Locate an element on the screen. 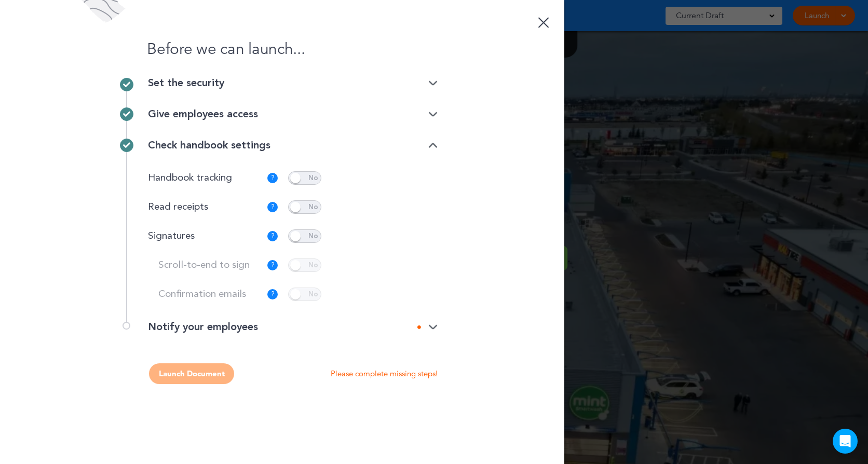 This screenshot has width=868, height=464. p: Please complete missing steps! is located at coordinates (384, 373).